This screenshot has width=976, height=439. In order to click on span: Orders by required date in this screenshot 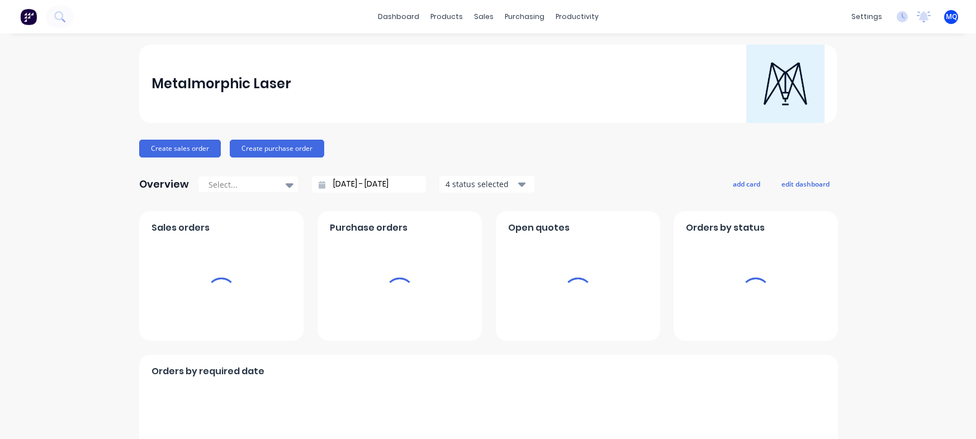, I will do `click(208, 372)`.